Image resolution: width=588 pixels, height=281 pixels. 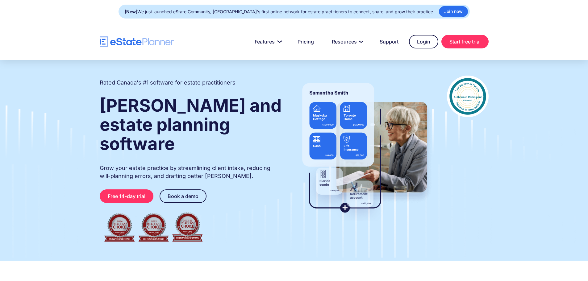 I want to click on h2: Rated Canada's #1 software for estate practitioners, so click(x=168, y=83).